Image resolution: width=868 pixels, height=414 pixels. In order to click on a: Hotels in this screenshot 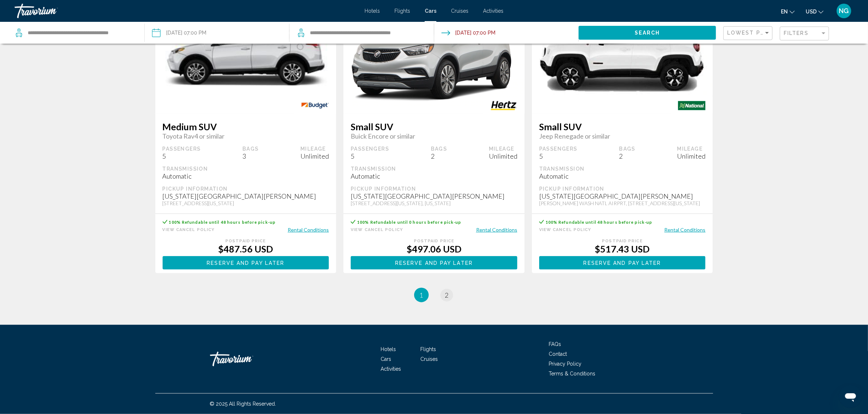, I will do `click(372, 11)`.